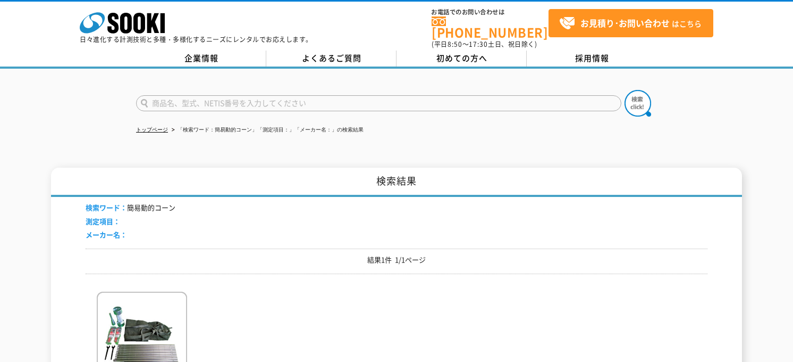 The height and width of the screenshot is (362, 793). Describe the element at coordinates (266, 130) in the screenshot. I see `li: 「検索ワード：簡易動的コーン」「測定項目：」「メーカー名：」の検索結果` at that location.